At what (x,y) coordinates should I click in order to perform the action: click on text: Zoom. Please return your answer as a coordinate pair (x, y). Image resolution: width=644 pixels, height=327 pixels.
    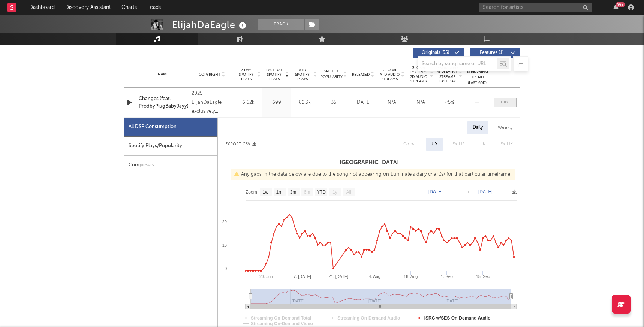
    Looking at the image, I should click on (251, 192).